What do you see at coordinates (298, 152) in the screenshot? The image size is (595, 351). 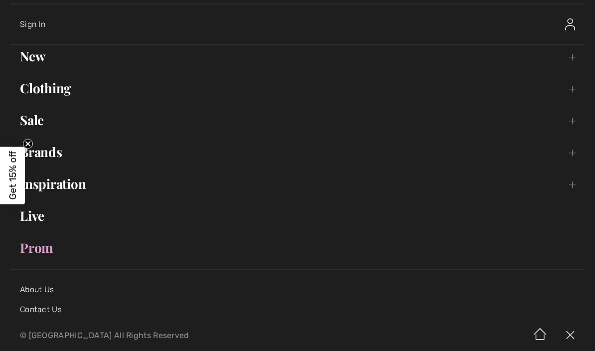 I see `a: Brands` at bounding box center [298, 152].